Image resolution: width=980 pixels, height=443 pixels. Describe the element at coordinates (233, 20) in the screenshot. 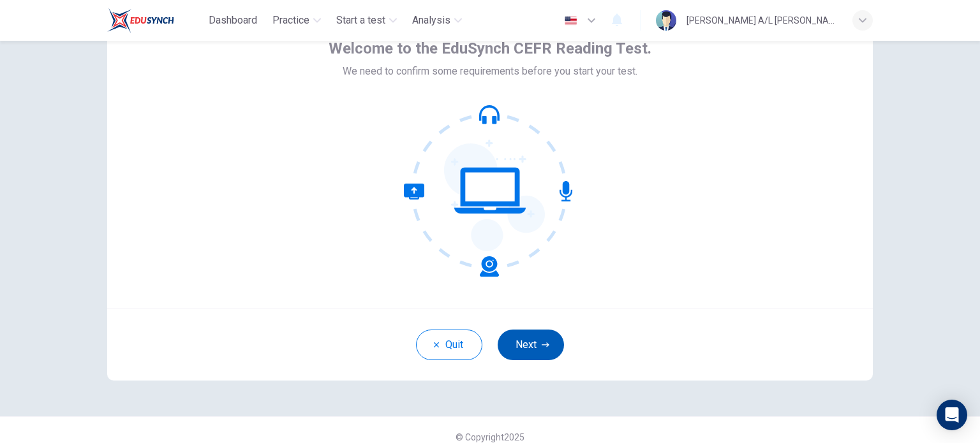

I see `button: Dashboard` at that location.